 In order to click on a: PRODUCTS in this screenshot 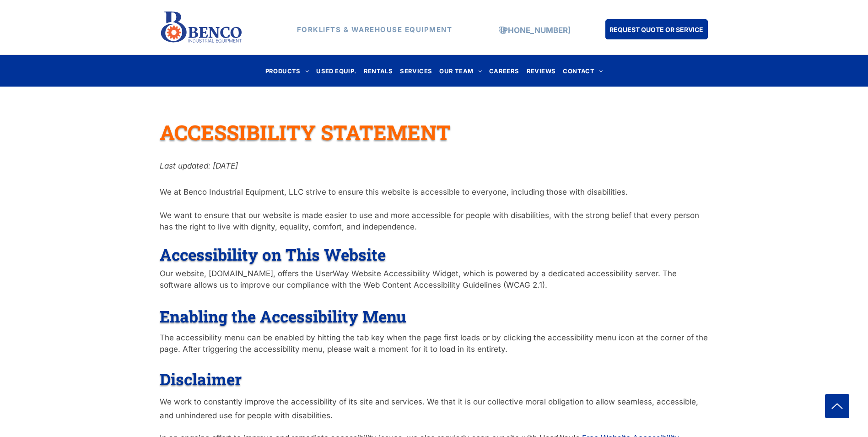, I will do `click(288, 71)`.